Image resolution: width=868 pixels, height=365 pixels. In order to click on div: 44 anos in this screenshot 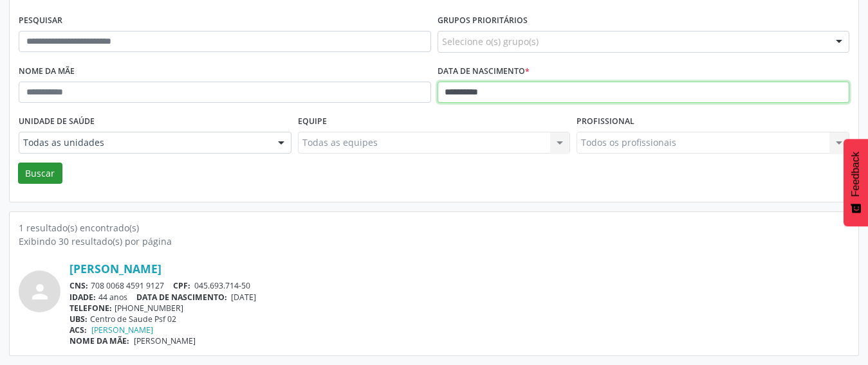, I will do `click(459, 297)`.